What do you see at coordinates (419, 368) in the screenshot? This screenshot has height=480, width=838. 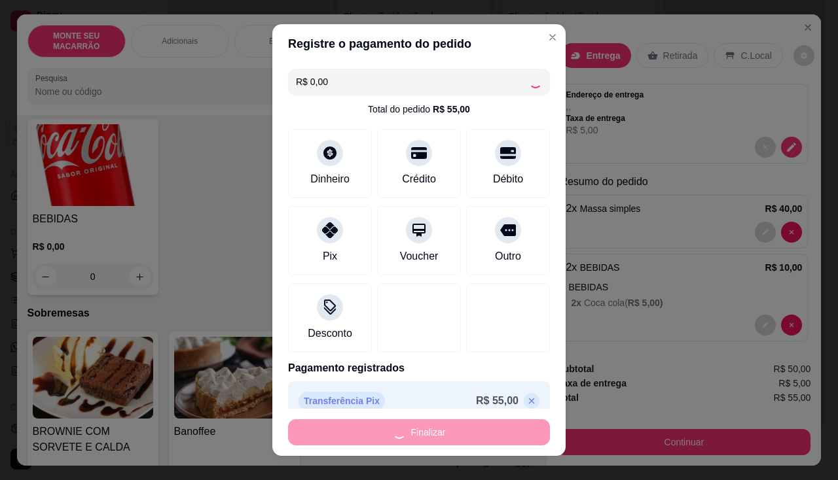 I see `p: Pagamento registrados` at bounding box center [419, 368].